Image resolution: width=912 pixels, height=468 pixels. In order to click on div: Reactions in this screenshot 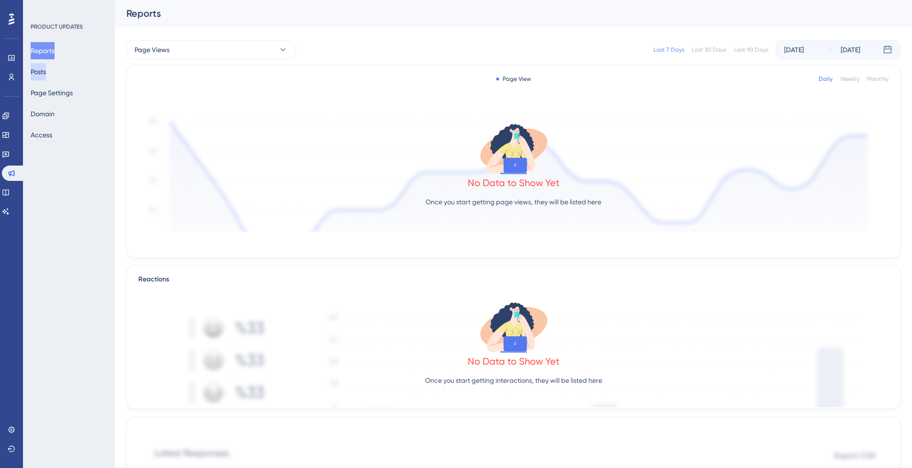, I will do `click(513, 280)`.